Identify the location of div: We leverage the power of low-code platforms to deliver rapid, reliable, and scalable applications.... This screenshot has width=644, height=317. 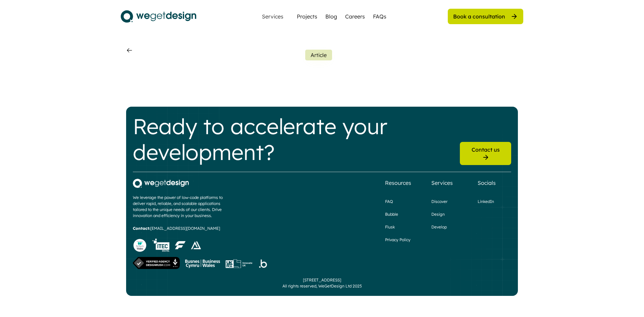
(183, 206).